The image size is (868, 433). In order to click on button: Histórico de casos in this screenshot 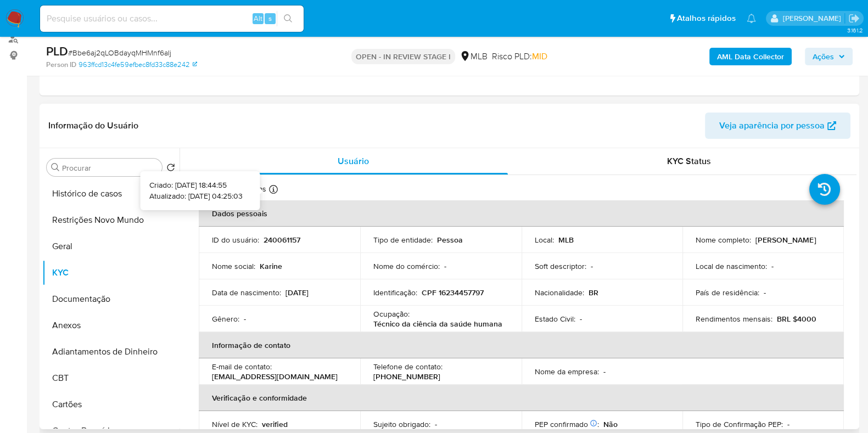, I will do `click(111, 194)`.